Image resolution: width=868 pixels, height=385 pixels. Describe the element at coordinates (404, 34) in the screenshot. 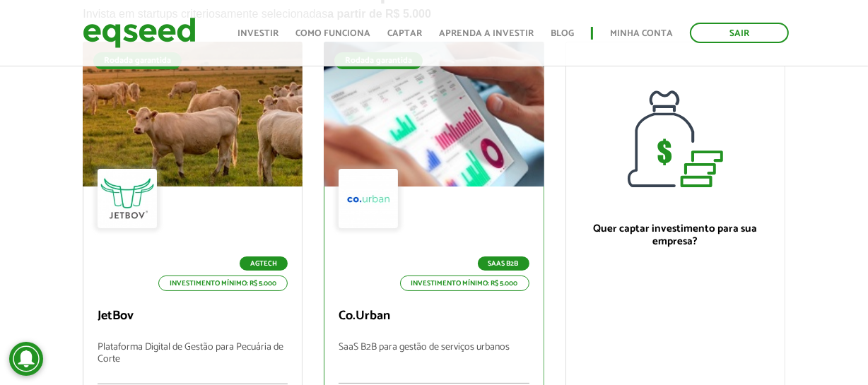

I see `a: Captar` at that location.